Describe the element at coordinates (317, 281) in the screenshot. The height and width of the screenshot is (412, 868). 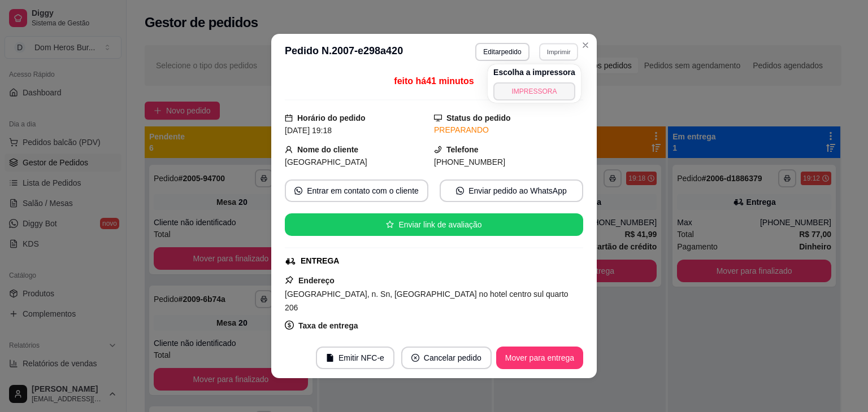
I see `strong: Endereço` at that location.